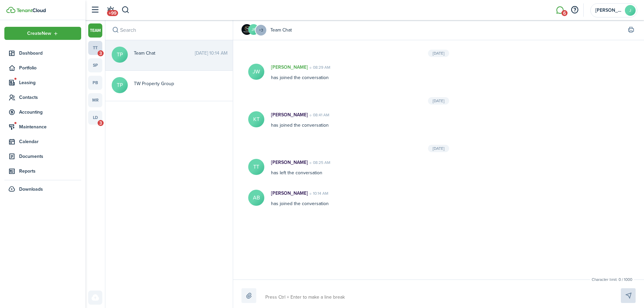 This screenshot has width=644, height=308. What do you see at coordinates (95, 30) in the screenshot?
I see `a: team` at bounding box center [95, 30].